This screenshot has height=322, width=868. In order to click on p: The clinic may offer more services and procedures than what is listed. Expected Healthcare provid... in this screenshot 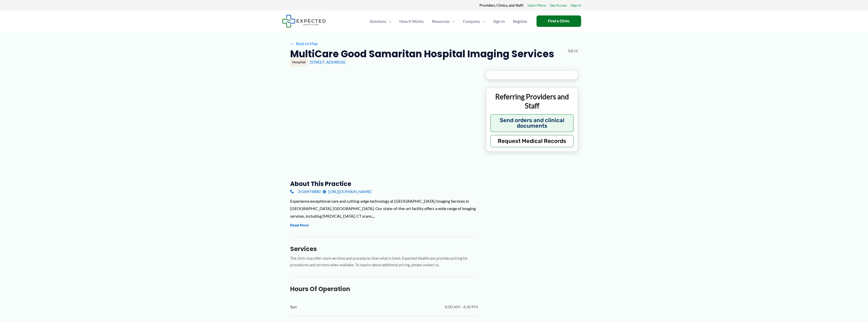, I will do `click(384, 262)`.